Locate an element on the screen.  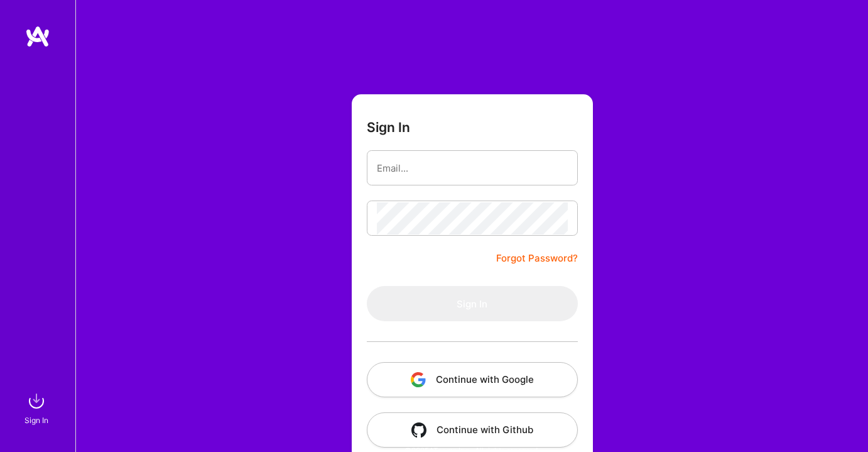
a: Forgot Password? is located at coordinates (537, 258).